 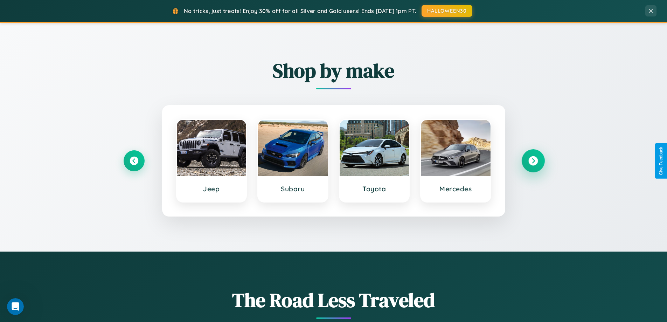 What do you see at coordinates (212, 189) in the screenshot?
I see `h3: Jeep` at bounding box center [212, 189].